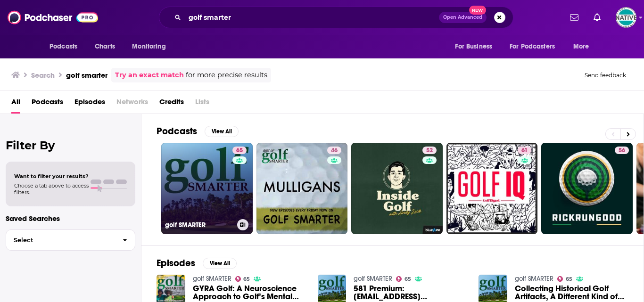 This screenshot has height=302, width=644. Describe the element at coordinates (572, 293) in the screenshot. I see `a: Collecting Historical Golf Artifacts, A Different Kind of Golf Obsession | golf SMARTER #857` at that location.